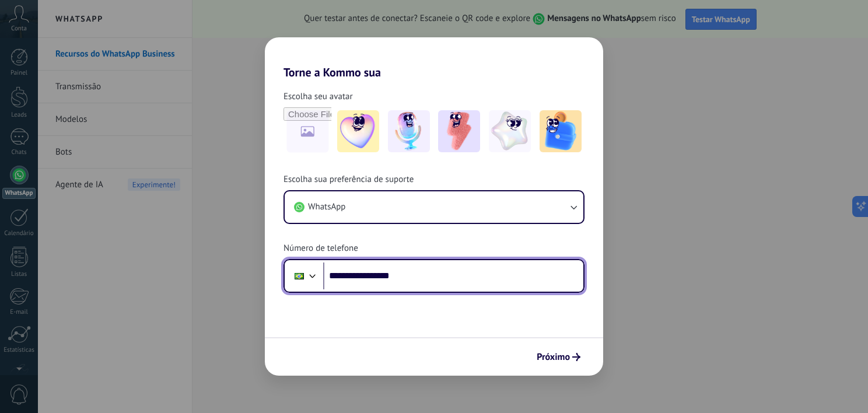 Image resolution: width=868 pixels, height=413 pixels. What do you see at coordinates (459, 131) in the screenshot?
I see `img: -3.jpeg` at bounding box center [459, 131].